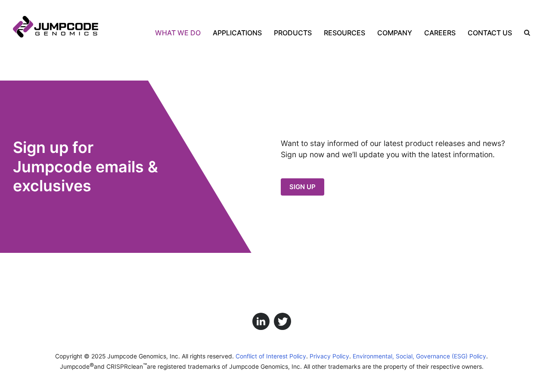  Describe the element at coordinates (421, 355) in the screenshot. I see `a: Environmental, Social, Governance (ESG) Policy` at that location.